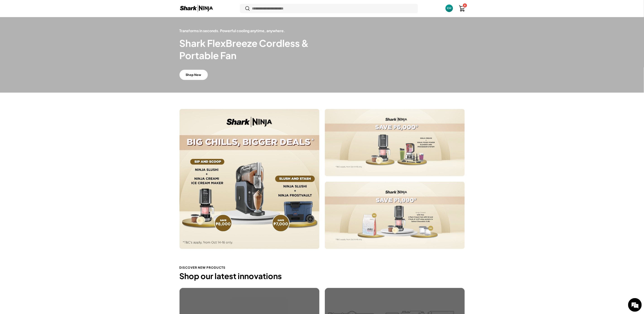  What do you see at coordinates (203, 267) in the screenshot?
I see `span: DISCOVER NEW PRODUCTS` at bounding box center [203, 267].